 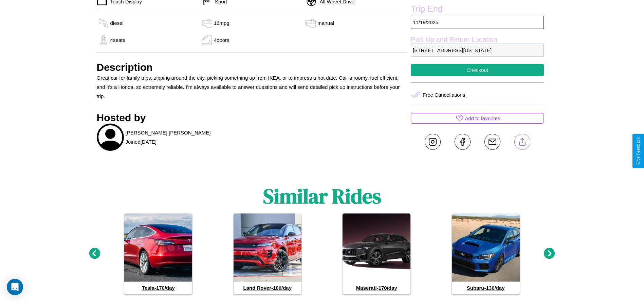 What do you see at coordinates (158, 254) in the screenshot?
I see `a: Tesla-170/day` at bounding box center [158, 254].